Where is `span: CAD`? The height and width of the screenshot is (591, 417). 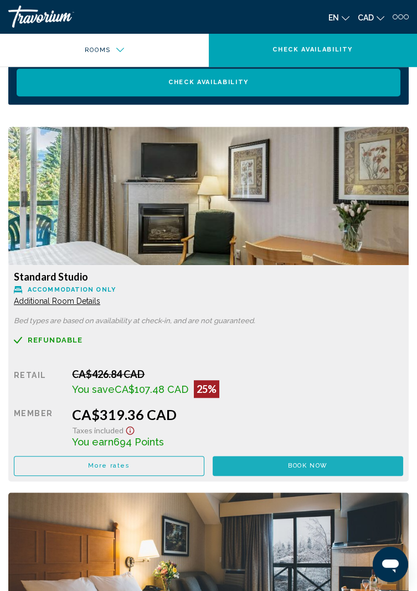
span: CAD is located at coordinates (365, 18).